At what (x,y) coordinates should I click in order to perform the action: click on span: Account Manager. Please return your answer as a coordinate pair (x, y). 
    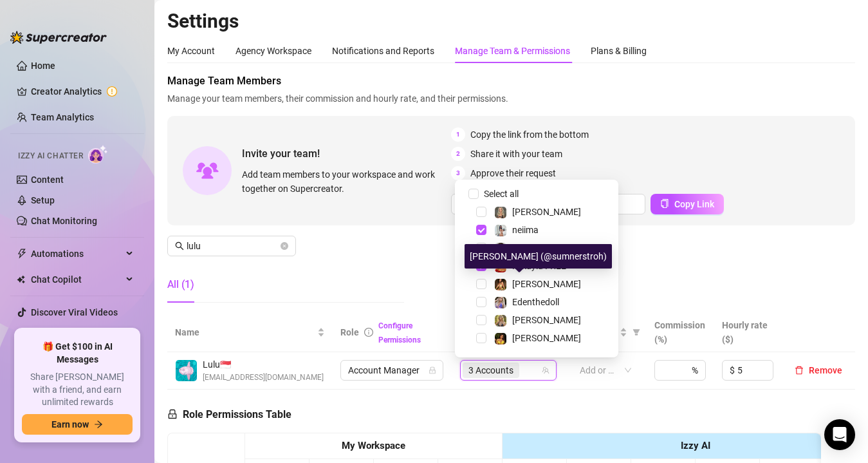
    Looking at the image, I should click on (392, 370).